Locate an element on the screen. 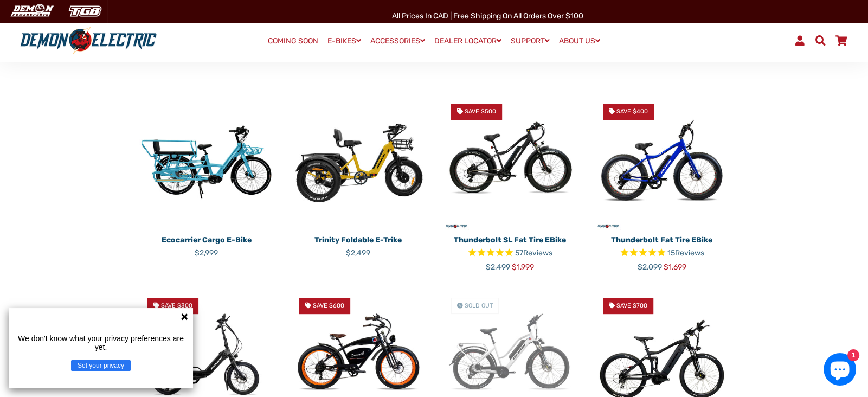 Image resolution: width=868 pixels, height=397 pixels. a: Thunderbolt Fat Tire eBike Rated 4.8 out of 5 stars 15 reviews $2,099 $1,699 is located at coordinates (662, 252).